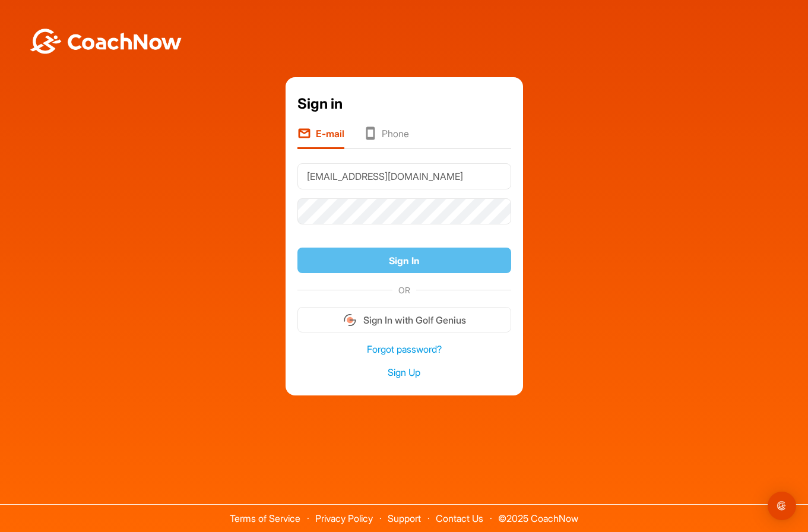 Image resolution: width=808 pixels, height=532 pixels. What do you see at coordinates (538, 513) in the screenshot?
I see `span: © 2025 CoachNow` at bounding box center [538, 513].